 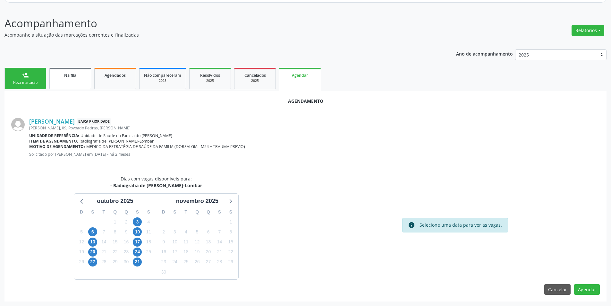 What do you see at coordinates (137, 222) in the screenshot?
I see `span: sexta-feira, 3 de outubro de 2025` at bounding box center [137, 222].